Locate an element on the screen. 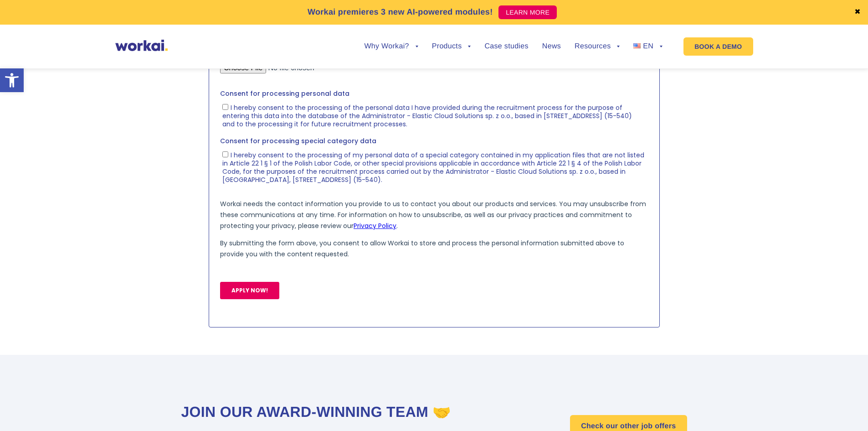 The width and height of the screenshot is (868, 431). p: Workai premieres 3 new AI-powered modules! is located at coordinates (400, 12).